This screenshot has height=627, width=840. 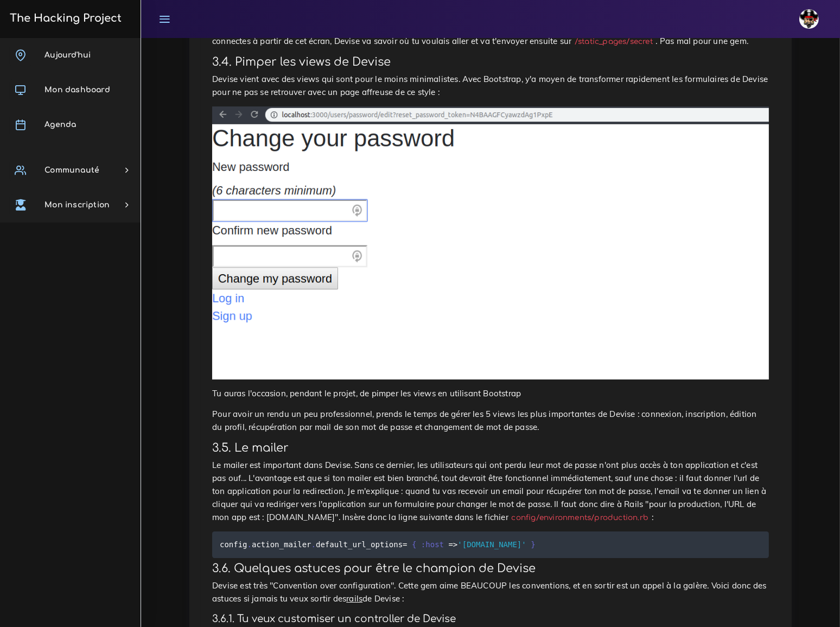 What do you see at coordinates (580, 517) in the screenshot?
I see `code: config/environments/production.rb` at bounding box center [580, 517].